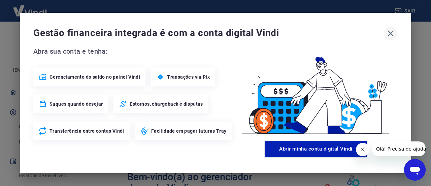 The image size is (431, 186). I want to click on span: Estornos, chargeback e disputas, so click(166, 104).